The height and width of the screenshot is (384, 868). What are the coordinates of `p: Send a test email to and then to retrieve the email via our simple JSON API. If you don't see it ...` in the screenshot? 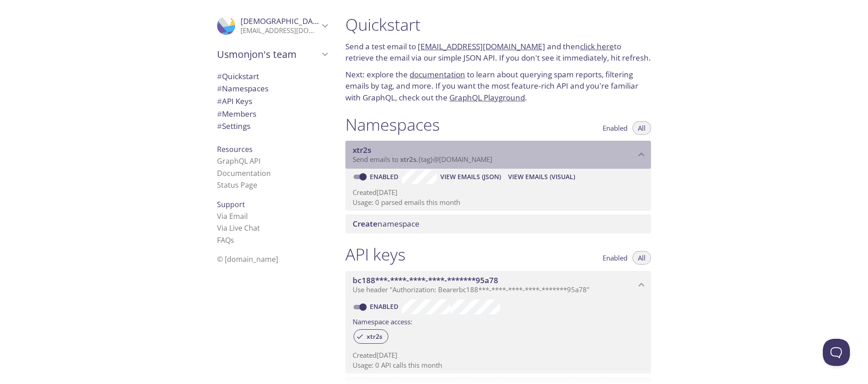 It's located at (498, 52).